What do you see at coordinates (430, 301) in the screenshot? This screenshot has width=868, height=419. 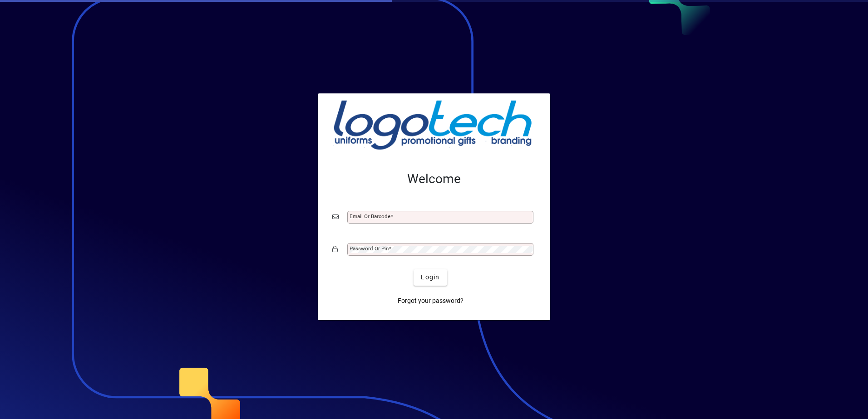 I see `span: Forgot your password?` at bounding box center [430, 301].